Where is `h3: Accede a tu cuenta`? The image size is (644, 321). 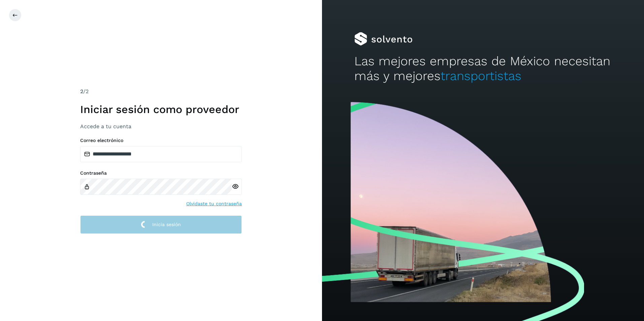
h3: Accede a tu cuenta is located at coordinates (161, 126).